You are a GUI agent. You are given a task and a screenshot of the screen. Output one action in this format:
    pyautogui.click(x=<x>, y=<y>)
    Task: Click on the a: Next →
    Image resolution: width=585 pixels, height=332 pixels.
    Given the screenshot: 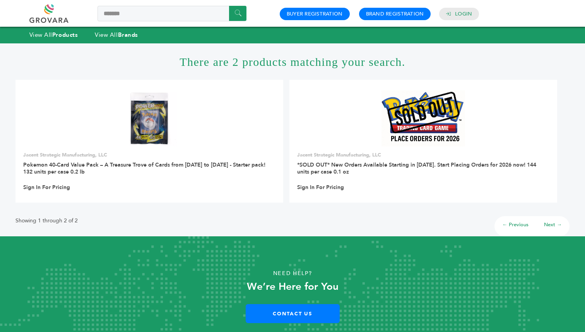 What is the action you would take?
    pyautogui.click(x=553, y=224)
    